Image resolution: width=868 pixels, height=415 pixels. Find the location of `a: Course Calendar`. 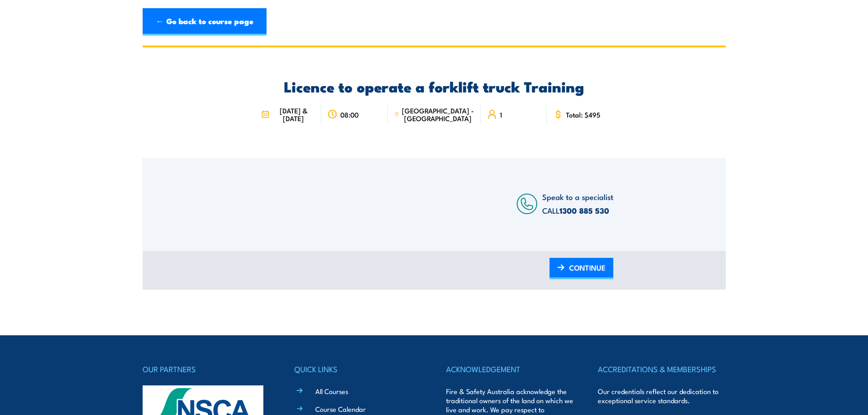

a: Course Calendar is located at coordinates (340, 408).